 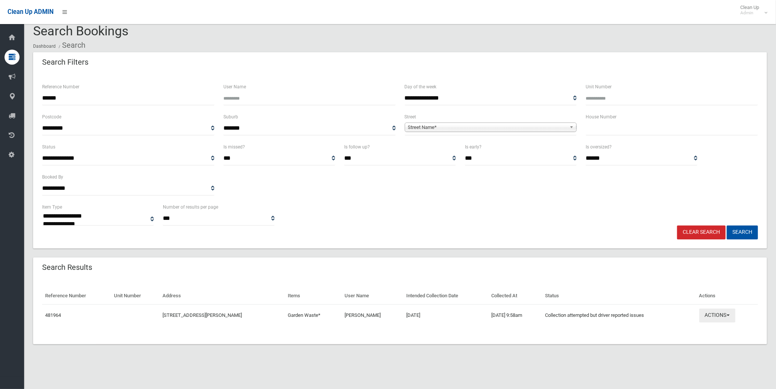 I want to click on th: Address, so click(x=222, y=296).